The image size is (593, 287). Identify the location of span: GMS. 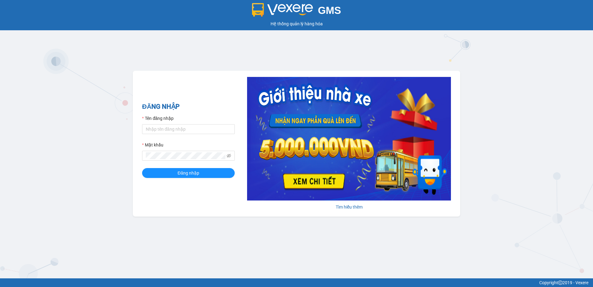
(329, 10).